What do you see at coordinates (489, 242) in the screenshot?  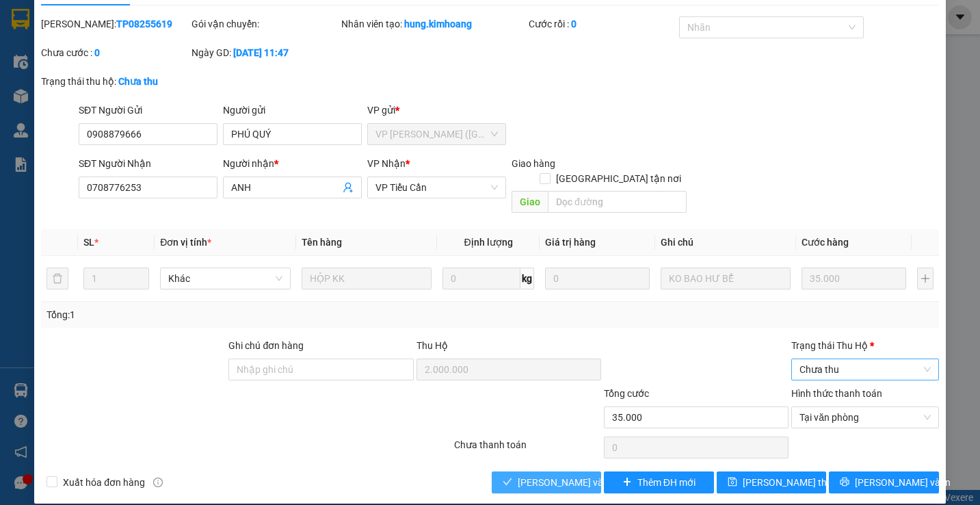 I see `span: Định lượng` at bounding box center [489, 242].